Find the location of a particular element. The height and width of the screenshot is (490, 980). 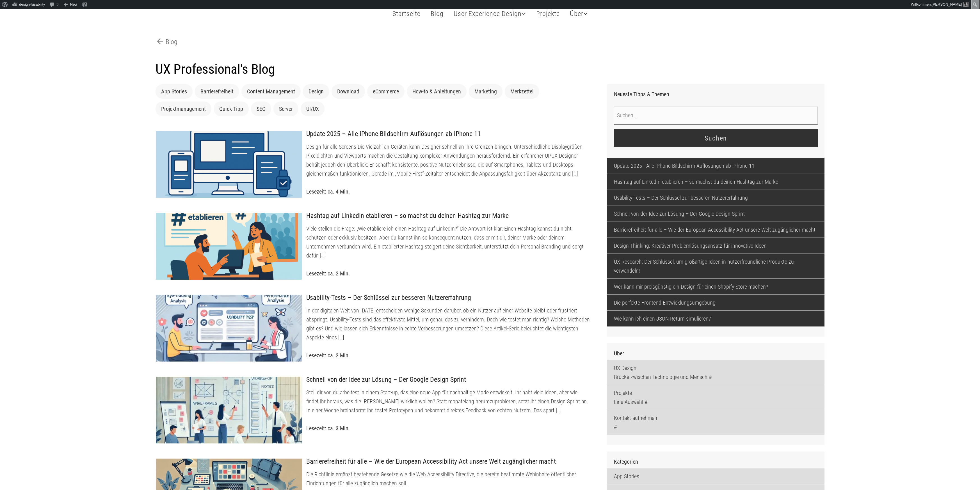

a: Marketing is located at coordinates (486, 91).